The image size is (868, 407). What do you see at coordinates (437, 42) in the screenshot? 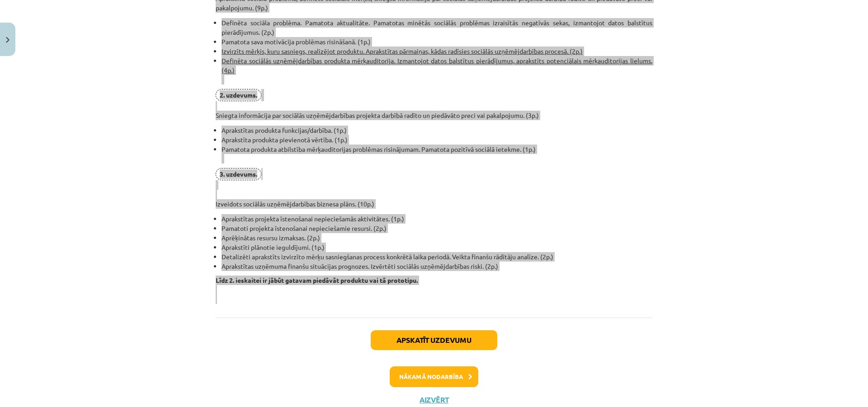
I see `li: Pamatota sava motivācija problēmas risināšanā. (1p.)` at bounding box center [437, 42].